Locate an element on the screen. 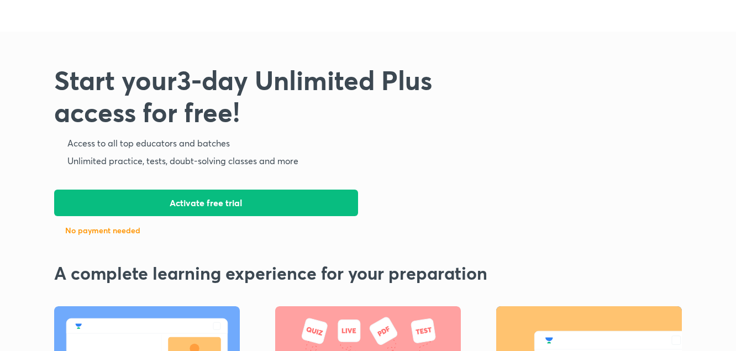 The width and height of the screenshot is (736, 351). h3: Start your 3 -day Unlimited Plus access for free! is located at coordinates (256, 96).